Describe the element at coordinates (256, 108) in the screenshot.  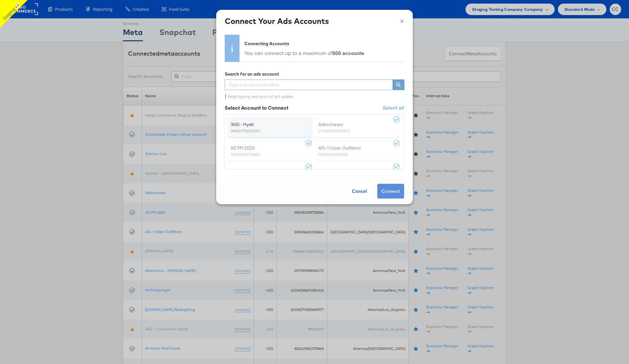
I see `strong: Select Account to Connect` at that location.